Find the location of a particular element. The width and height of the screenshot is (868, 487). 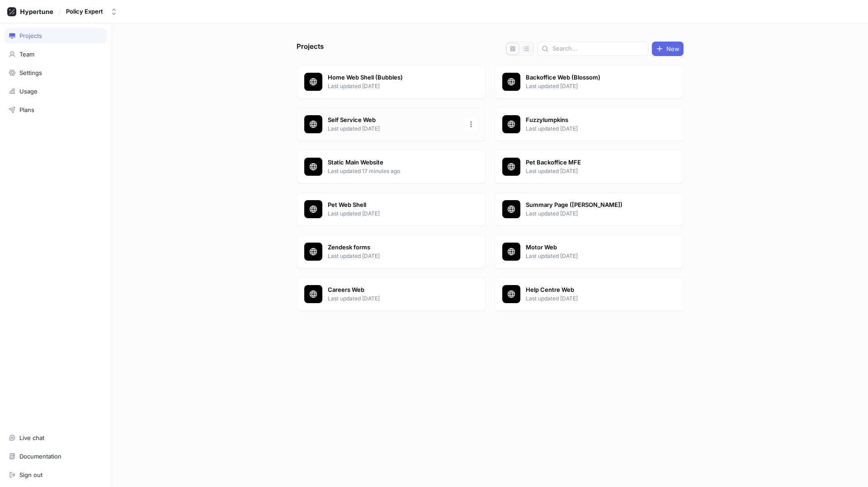

a: Usage is located at coordinates (55, 91).